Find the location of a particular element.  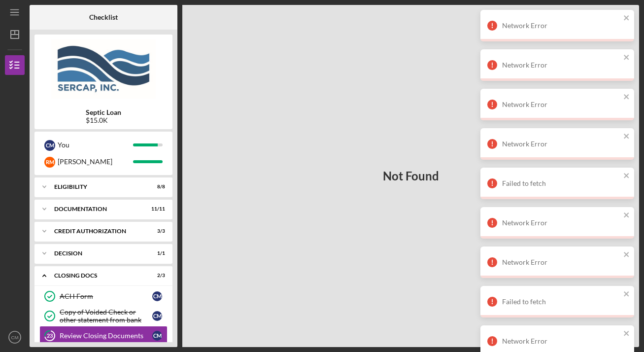

a: 23Review Closing DocumentsCM is located at coordinates (103, 336).